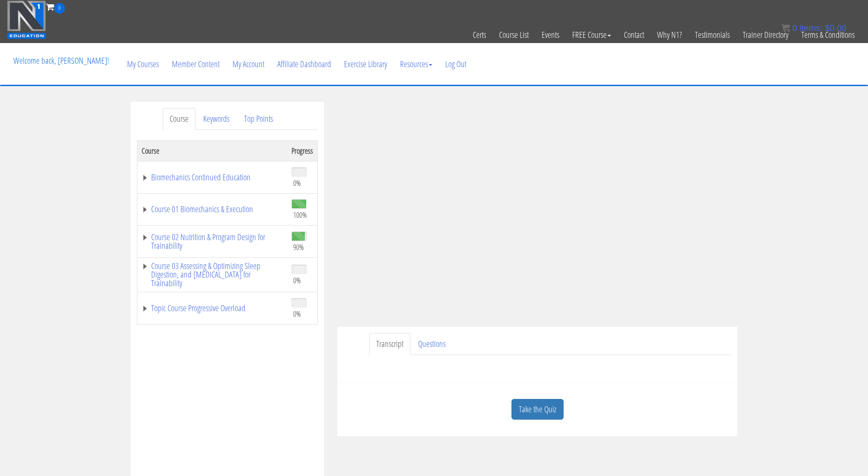 Image resolution: width=868 pixels, height=476 pixels. What do you see at coordinates (456, 64) in the screenshot?
I see `a: Log Out` at bounding box center [456, 64].